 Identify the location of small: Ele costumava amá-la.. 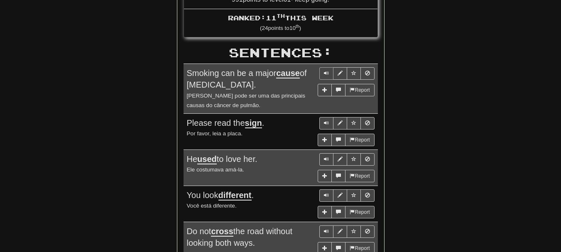
(216, 170).